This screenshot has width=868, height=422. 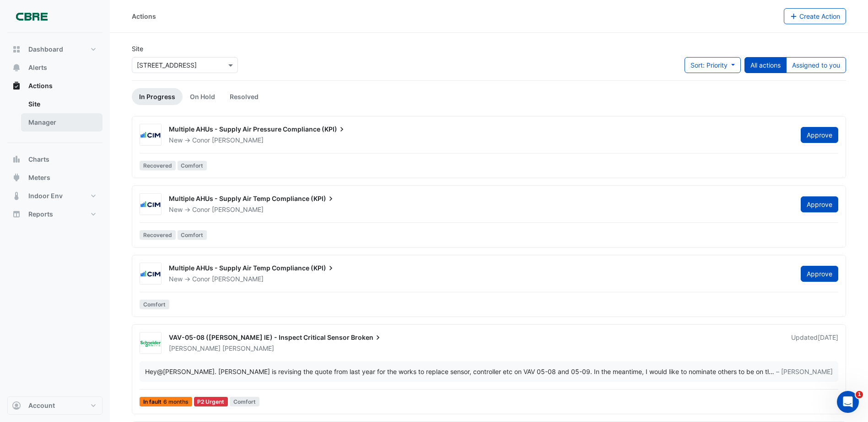 What do you see at coordinates (17, 214) in the screenshot?
I see `app-icon: Reports` at bounding box center [17, 214].